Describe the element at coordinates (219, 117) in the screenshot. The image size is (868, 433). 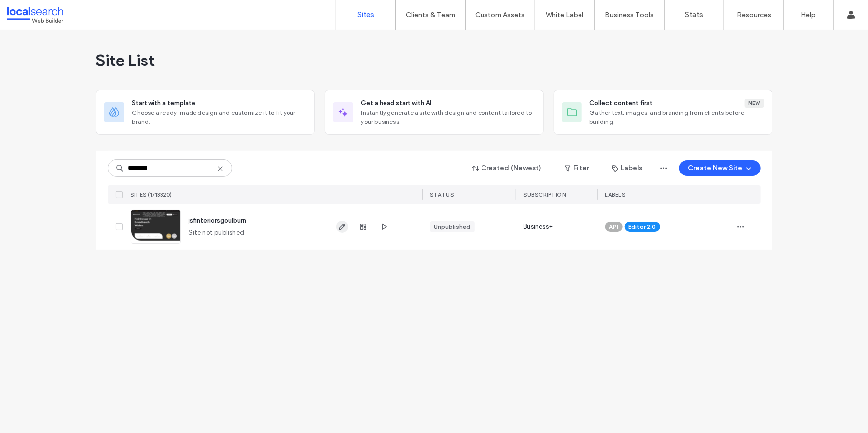
I see `span: Choose a ready-made design and customize it to fit your brand.` at that location.